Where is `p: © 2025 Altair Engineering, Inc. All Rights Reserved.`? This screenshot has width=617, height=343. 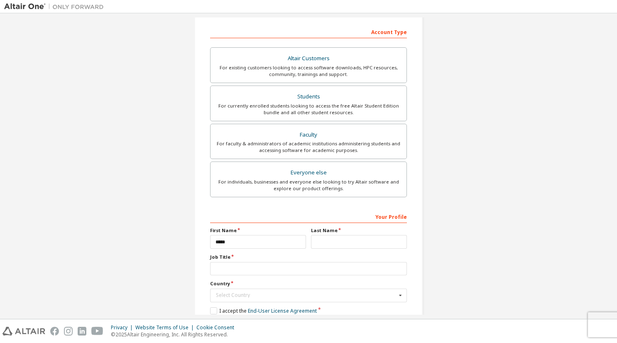
p: © 2025 Altair Engineering, Inc. All Rights Reserved. is located at coordinates (175, 334).